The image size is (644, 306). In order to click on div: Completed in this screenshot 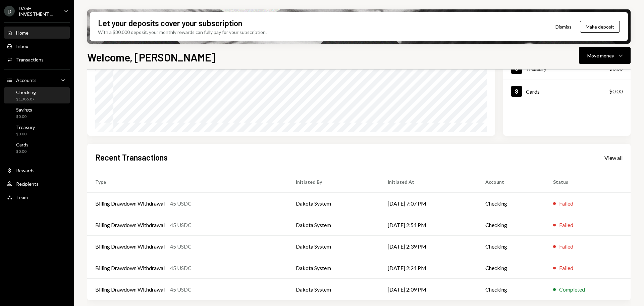, I will do `click(572, 290)`.